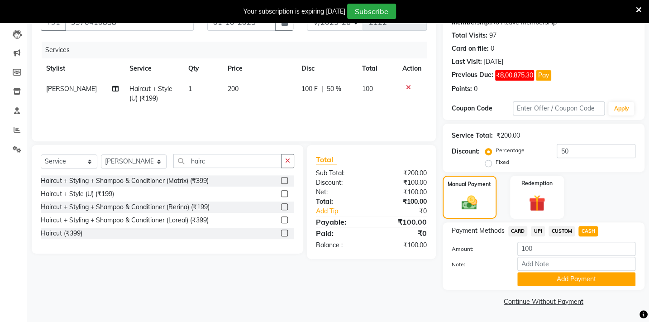  I want to click on label: Manual Payment, so click(469, 184).